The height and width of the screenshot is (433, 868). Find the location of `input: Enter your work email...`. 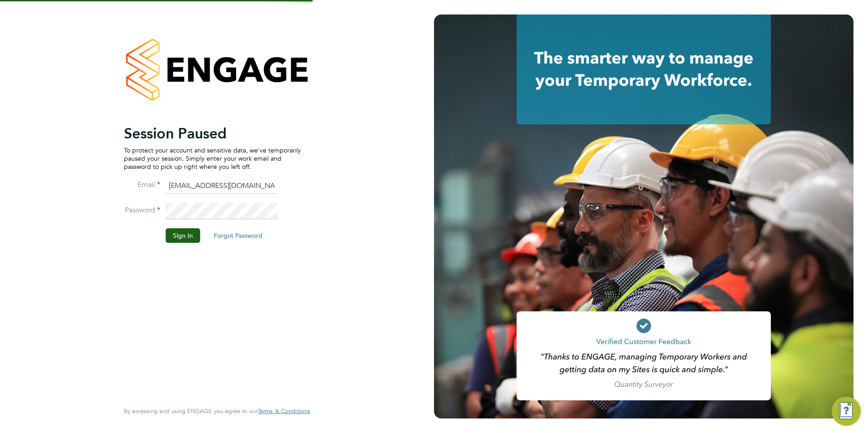

input: Enter your work email... is located at coordinates (222, 186).